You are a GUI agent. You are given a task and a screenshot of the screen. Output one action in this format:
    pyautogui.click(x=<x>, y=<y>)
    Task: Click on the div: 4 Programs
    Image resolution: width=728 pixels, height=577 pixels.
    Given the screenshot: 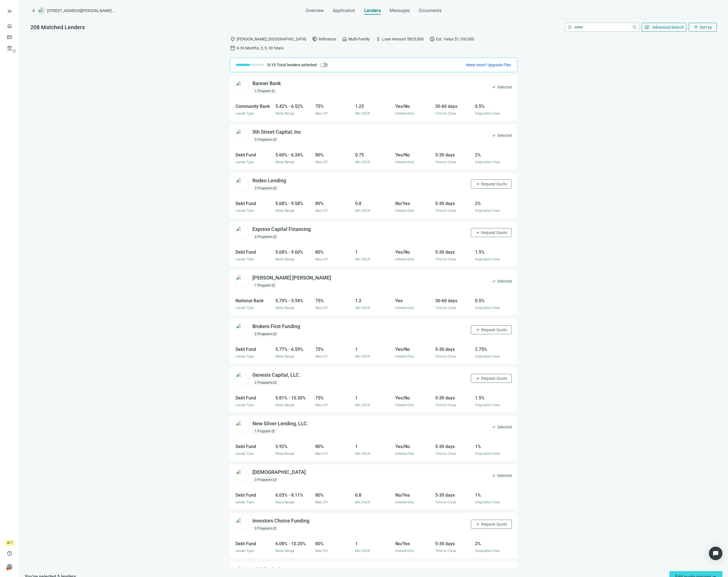 What is the action you would take?
    pyautogui.click(x=265, y=237)
    